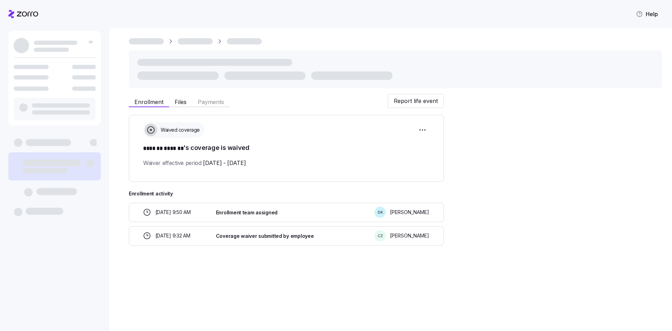 The width and height of the screenshot is (672, 331). What do you see at coordinates (647, 14) in the screenshot?
I see `button: Help` at bounding box center [647, 14].